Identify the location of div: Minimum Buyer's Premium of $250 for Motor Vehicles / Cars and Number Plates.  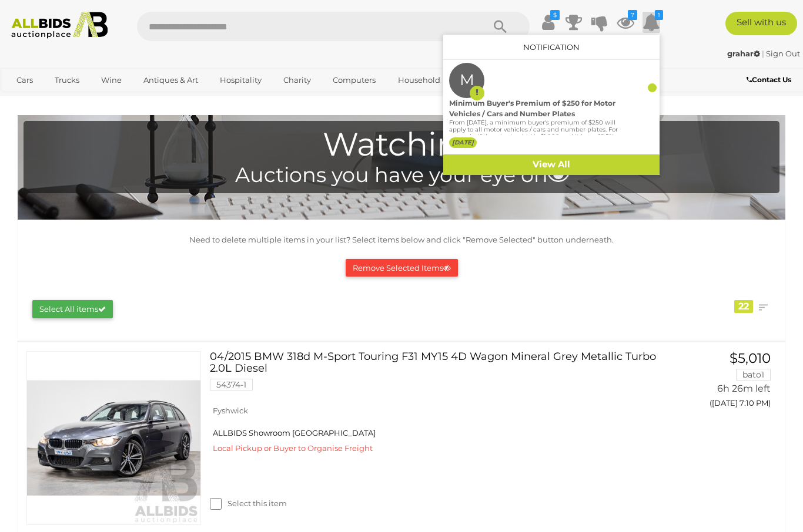
(533, 109).